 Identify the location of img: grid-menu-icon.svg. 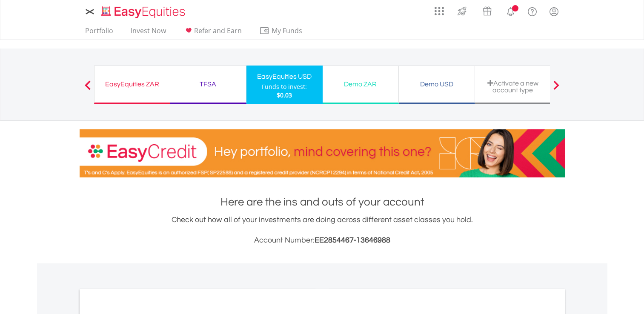
(440, 11).